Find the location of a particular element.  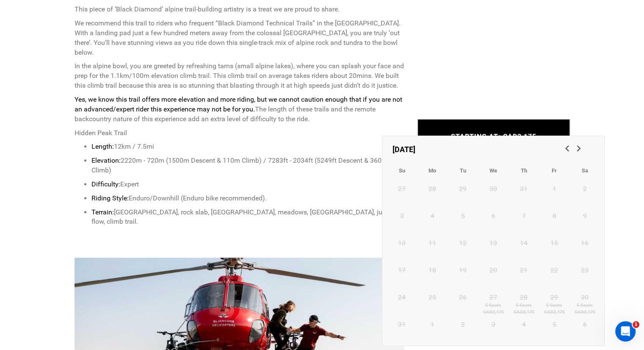

strong: Length: is located at coordinates (103, 146).